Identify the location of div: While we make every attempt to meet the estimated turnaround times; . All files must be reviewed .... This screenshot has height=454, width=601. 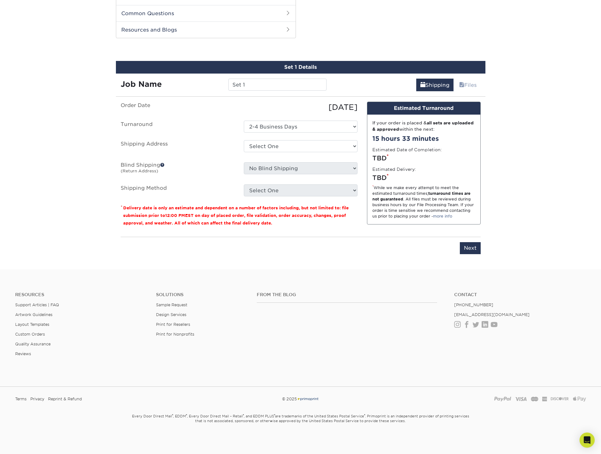
(424, 202).